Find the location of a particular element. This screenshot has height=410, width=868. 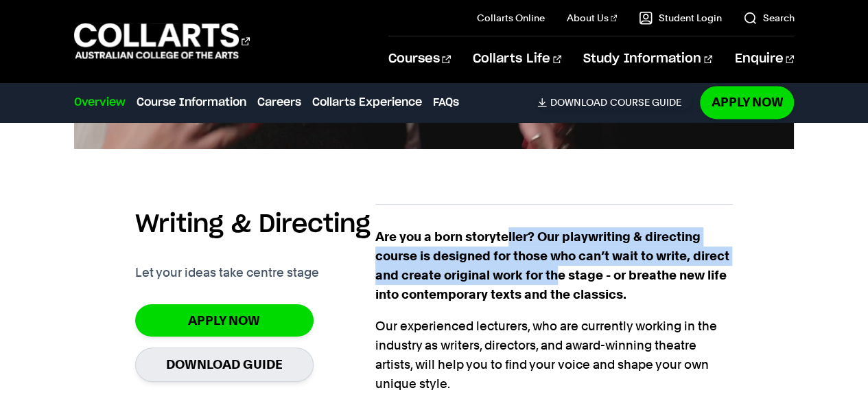

a: Overview is located at coordinates (99, 102).